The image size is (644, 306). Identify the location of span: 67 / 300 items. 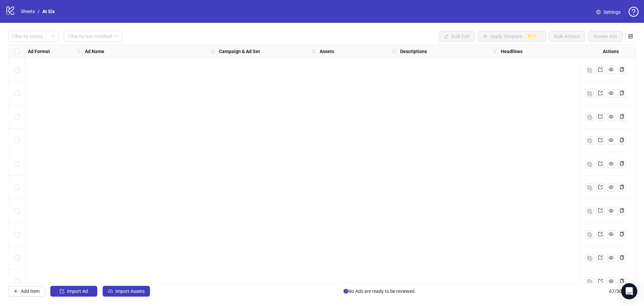
(623, 291).